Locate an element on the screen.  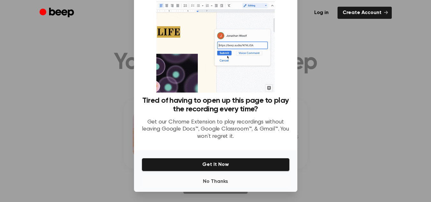
p: Get our Chrome Extension to play recordings without leaving Google Docs™, Google Classroom™, & Gm... is located at coordinates (215, 129).